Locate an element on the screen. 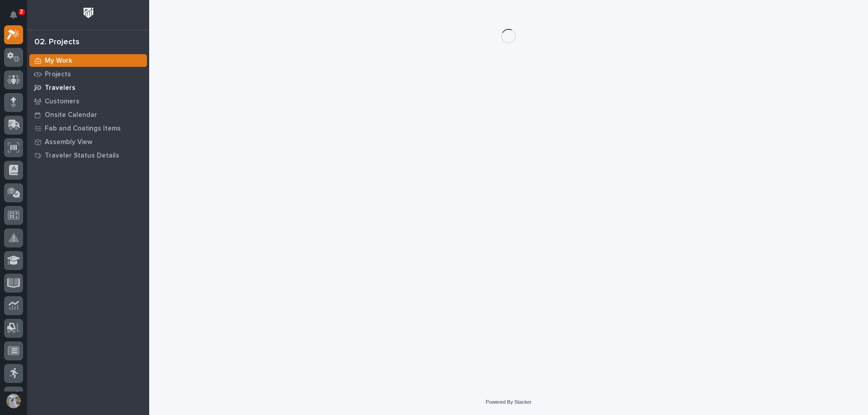  a: Customers is located at coordinates (88, 101).